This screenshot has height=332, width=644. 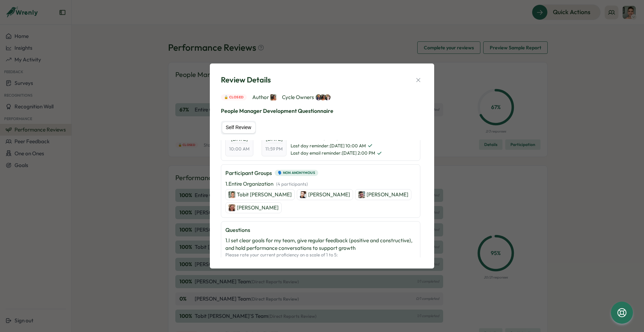 I want to click on p: 1 . Entire Organization, so click(x=266, y=184).